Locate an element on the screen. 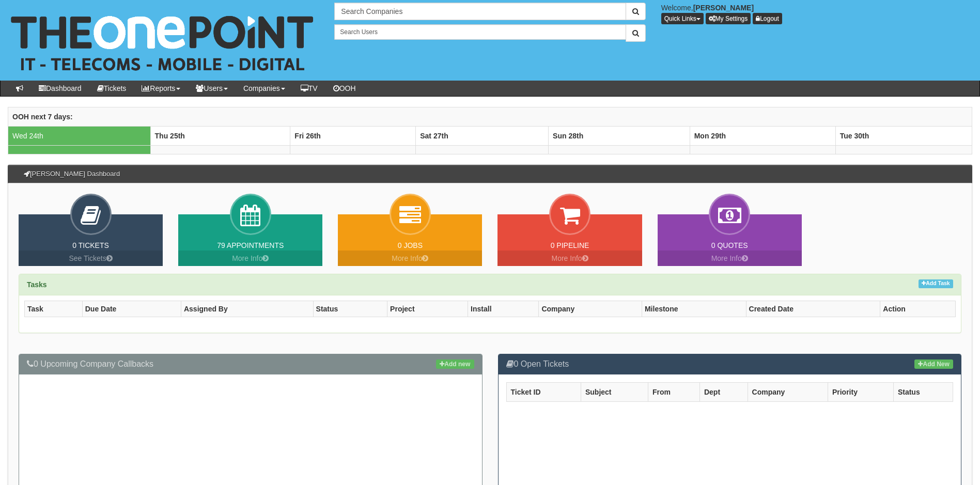  a: 0 Pipeline is located at coordinates (570, 245).